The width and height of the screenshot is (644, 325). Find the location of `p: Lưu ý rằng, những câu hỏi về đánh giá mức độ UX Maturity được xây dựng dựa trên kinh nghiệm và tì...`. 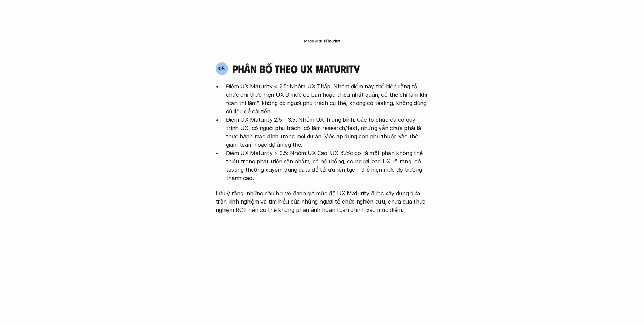

p: Lưu ý rằng, những câu hỏi về đánh giá mức độ UX Maturity được xây dựng dựa trên kinh nghiệm và tì... is located at coordinates (322, 201).